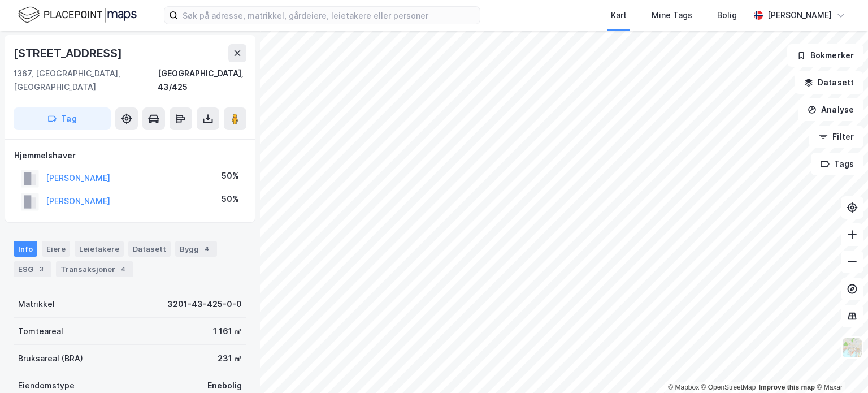  I want to click on img: Z, so click(852, 348).